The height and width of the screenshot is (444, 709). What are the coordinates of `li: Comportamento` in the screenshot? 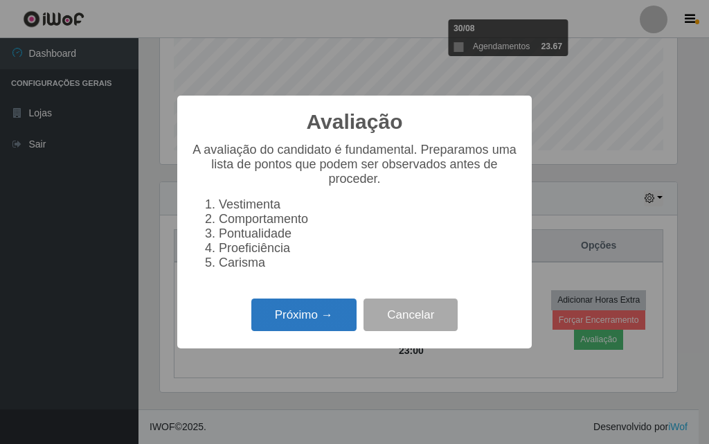 It's located at (368, 219).